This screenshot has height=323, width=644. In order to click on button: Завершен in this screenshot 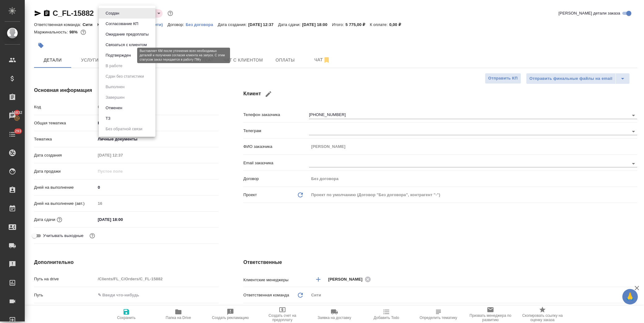, I will do `click(115, 97)`.